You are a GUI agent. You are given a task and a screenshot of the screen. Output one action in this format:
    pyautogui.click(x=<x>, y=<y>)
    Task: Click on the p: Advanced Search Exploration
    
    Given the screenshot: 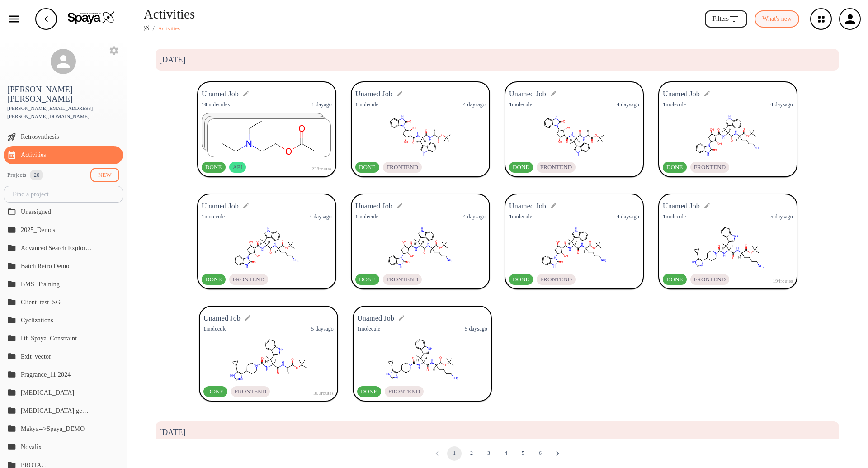 What is the action you would take?
    pyautogui.click(x=57, y=248)
    